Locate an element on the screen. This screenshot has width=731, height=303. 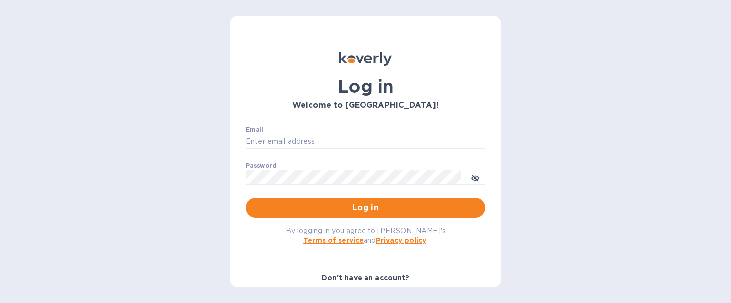
span: Log in is located at coordinates (365, 208).